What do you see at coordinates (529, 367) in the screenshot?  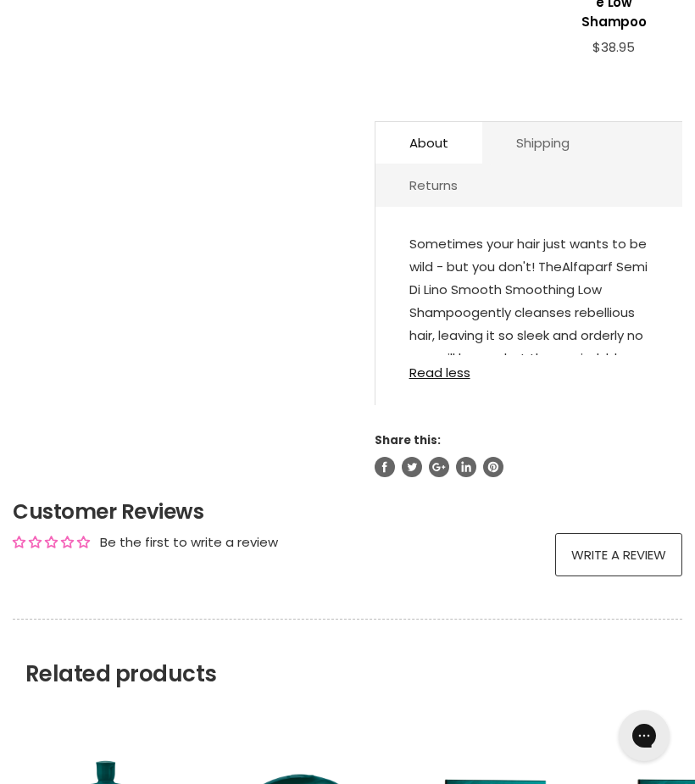 I see `a: Read less` at bounding box center [529, 367].